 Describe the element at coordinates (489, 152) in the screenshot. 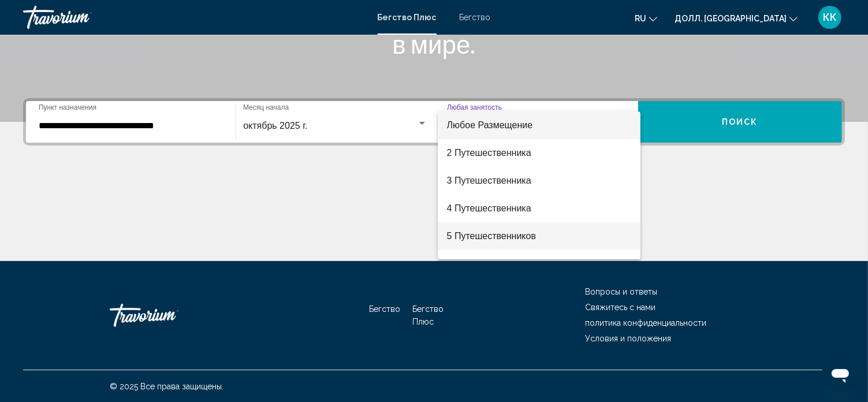

I see `ya-tr-span: 2 Путешественника` at that location.